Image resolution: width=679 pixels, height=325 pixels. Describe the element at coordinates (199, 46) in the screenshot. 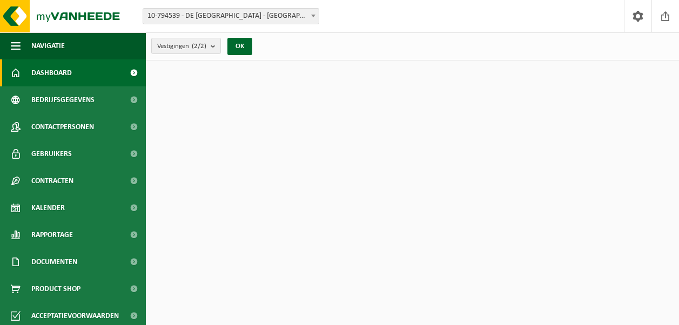

I see `count: (2/2)` at that location.